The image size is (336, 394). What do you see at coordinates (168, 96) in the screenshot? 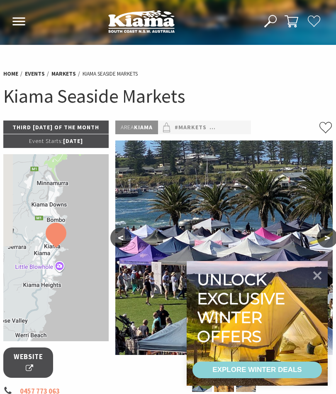
I see `h1: Kiama Seaside Markets` at bounding box center [168, 96].